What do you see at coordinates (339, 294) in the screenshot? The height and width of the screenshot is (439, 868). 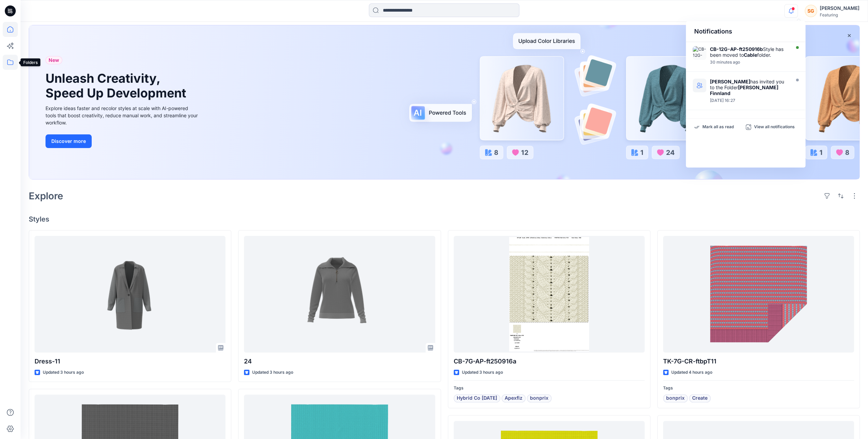 I see `a: 24` at bounding box center [339, 294].